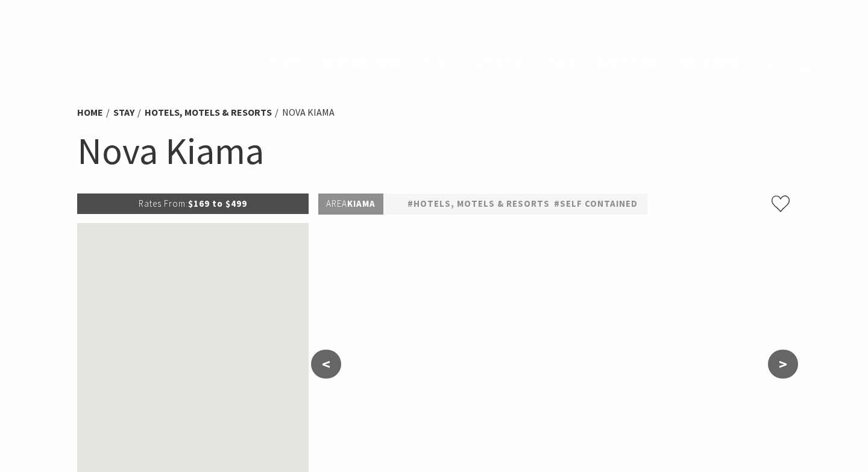 The height and width of the screenshot is (472, 868). What do you see at coordinates (627, 62) in the screenshot?
I see `span: What’s On` at bounding box center [627, 62].